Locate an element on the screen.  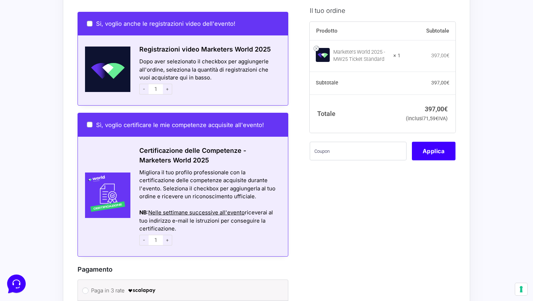
span: Le tue conversazioni is located at coordinates (36, 31).